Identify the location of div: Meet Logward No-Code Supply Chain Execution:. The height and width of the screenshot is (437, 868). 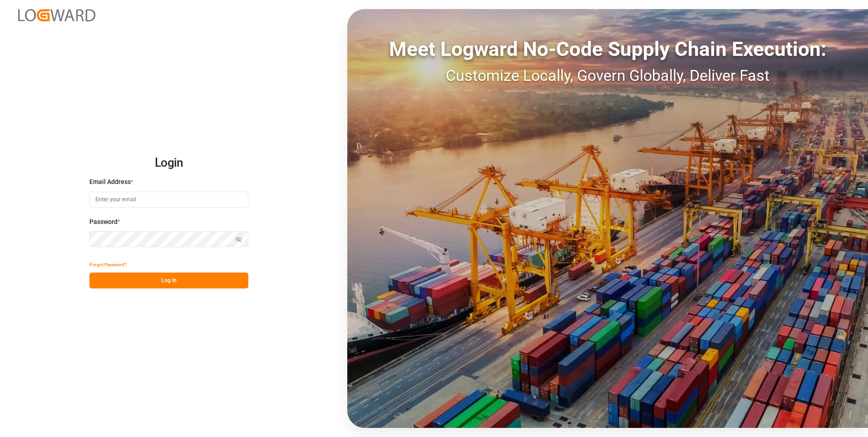
(607, 49).